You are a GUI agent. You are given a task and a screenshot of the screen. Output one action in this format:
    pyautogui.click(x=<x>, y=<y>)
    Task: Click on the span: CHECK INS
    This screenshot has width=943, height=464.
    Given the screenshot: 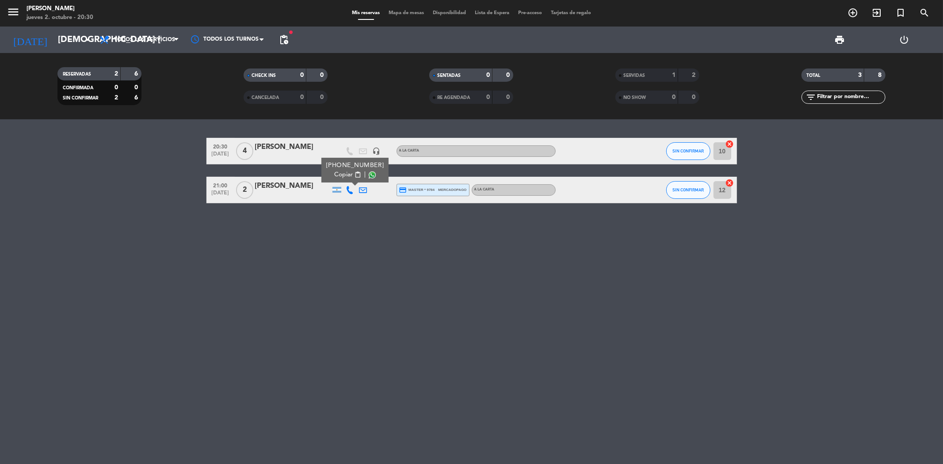 What is the action you would take?
    pyautogui.click(x=264, y=76)
    